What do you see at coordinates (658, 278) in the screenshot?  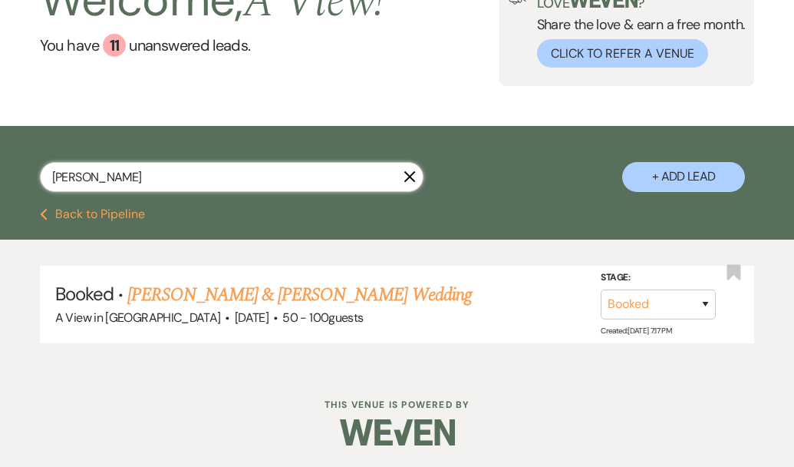 I see `label: Stage:` at bounding box center [658, 278].